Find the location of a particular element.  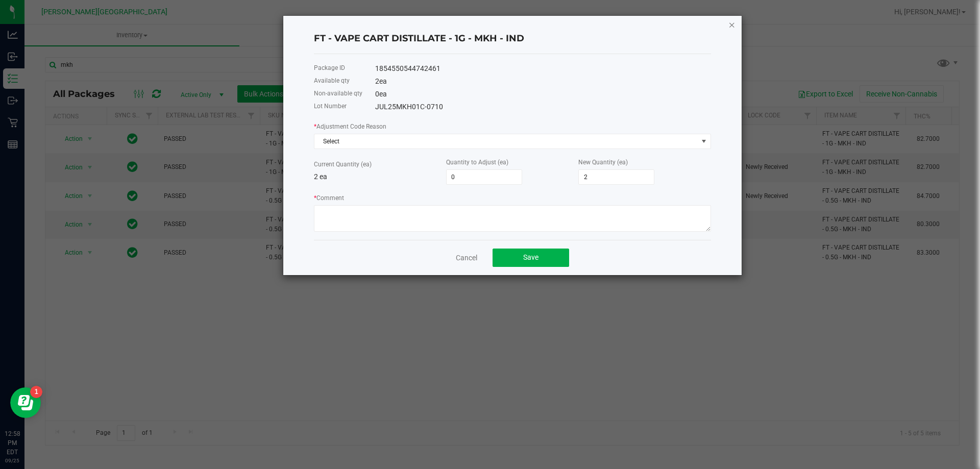

label: Current Quantity (ea) is located at coordinates (342, 165).